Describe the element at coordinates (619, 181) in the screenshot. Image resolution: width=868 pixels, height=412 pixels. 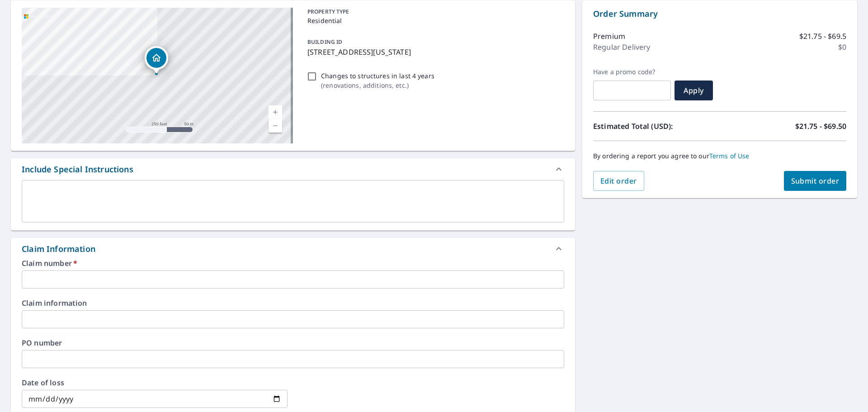
I see `button: Edit order` at that location.